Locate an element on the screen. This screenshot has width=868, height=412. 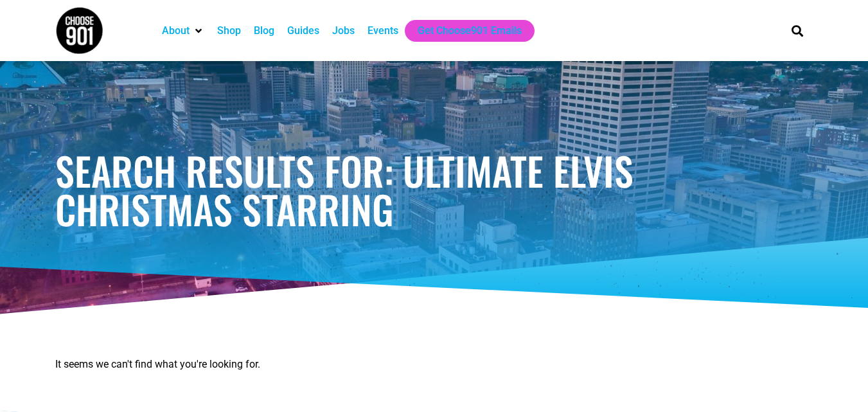
div: Shop is located at coordinates (228, 31).